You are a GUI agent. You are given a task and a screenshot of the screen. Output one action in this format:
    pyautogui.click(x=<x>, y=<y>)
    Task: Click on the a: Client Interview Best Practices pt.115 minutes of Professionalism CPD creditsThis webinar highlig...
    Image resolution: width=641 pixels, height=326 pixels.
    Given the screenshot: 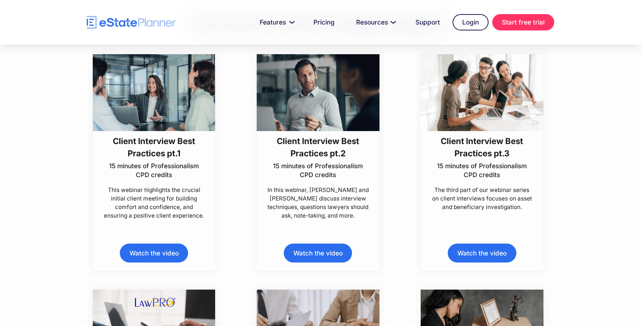 What is the action you would take?
    pyautogui.click(x=154, y=137)
    